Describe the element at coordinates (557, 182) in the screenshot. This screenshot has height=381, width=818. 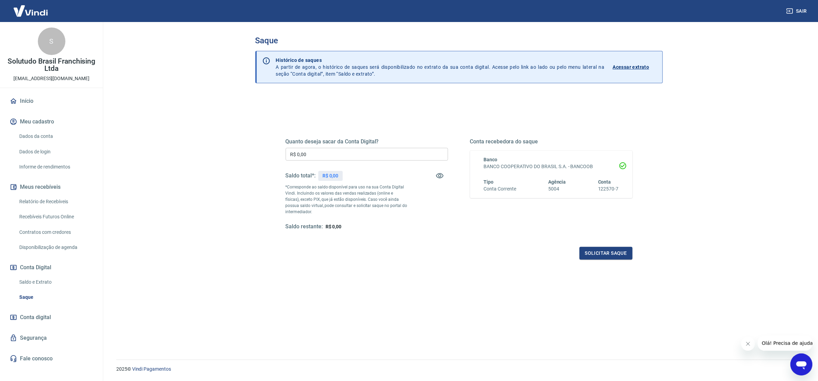
I see `span: Agência` at that location.